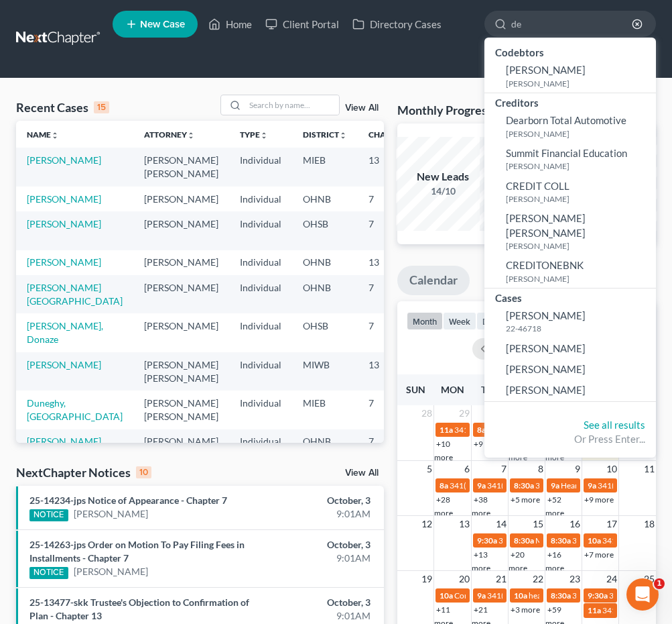  Describe the element at coordinates (254, 134) in the screenshot. I see `a: Typeunfold_more` at that location.